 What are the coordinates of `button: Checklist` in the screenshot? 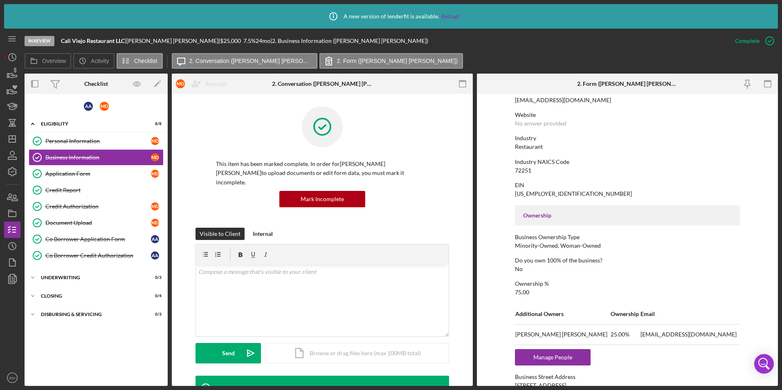 It's located at (139, 61).